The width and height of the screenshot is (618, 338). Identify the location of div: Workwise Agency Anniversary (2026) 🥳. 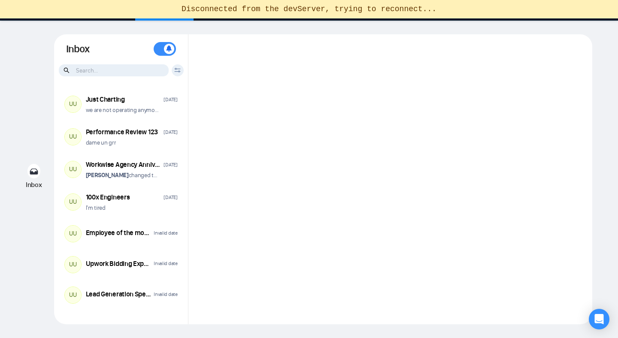
(124, 165).